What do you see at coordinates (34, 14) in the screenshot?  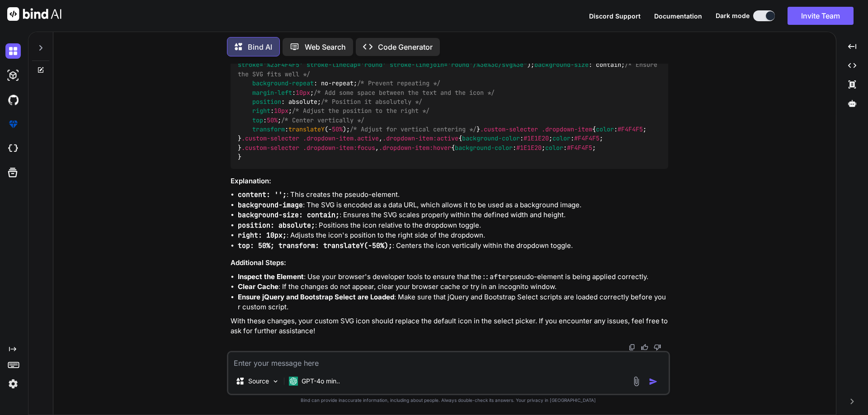 I see `img: Bind AI` at bounding box center [34, 14].